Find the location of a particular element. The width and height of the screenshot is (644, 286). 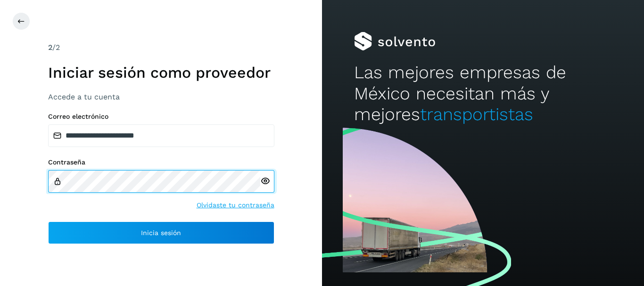

span: 2 is located at coordinates (50, 47).